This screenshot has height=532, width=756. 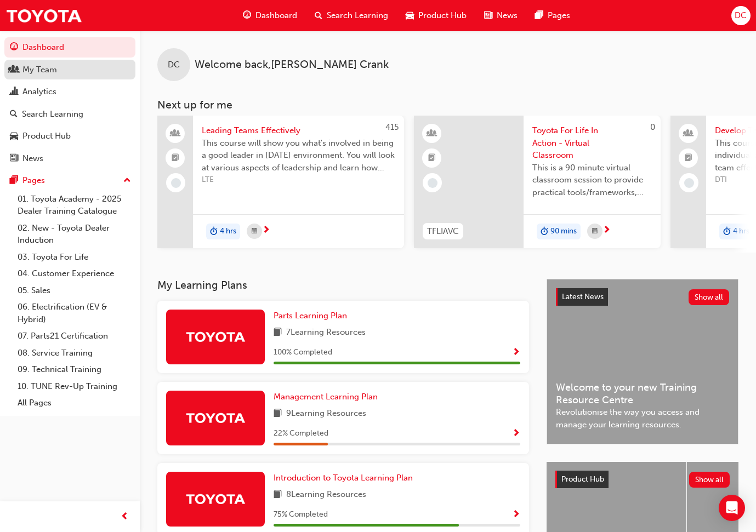 I want to click on a: Introduction to Toyota Learning Plan, so click(x=346, y=478).